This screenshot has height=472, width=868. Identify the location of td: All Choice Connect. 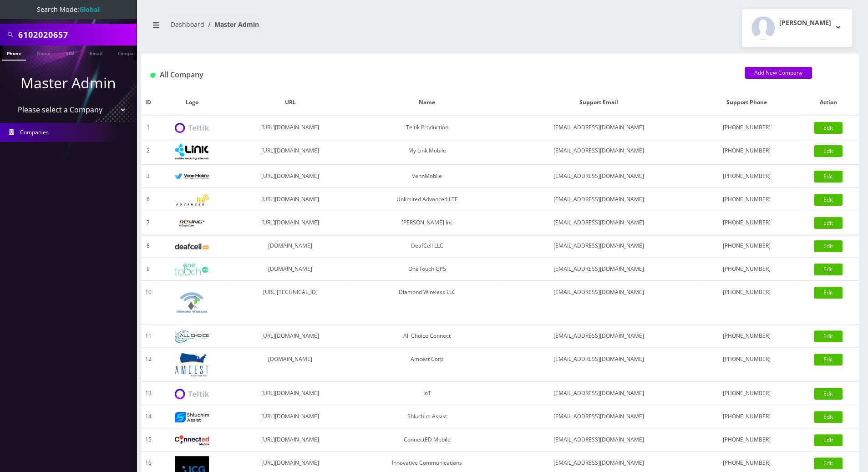
(426, 336).